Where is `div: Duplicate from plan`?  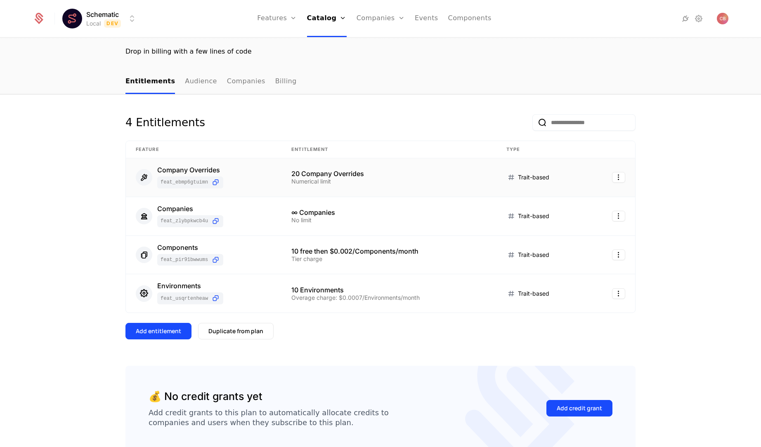
div: Duplicate from plan is located at coordinates (235, 331).